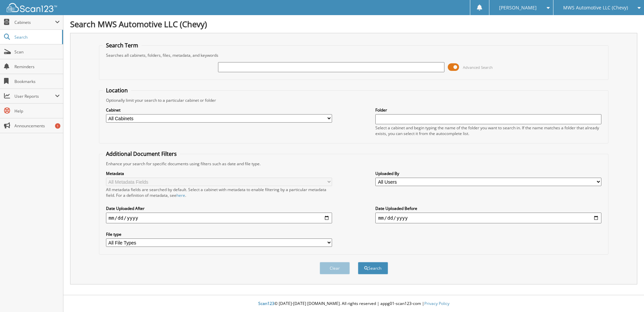 Image resolution: width=644 pixels, height=312 pixels. What do you see at coordinates (181, 195) in the screenshot?
I see `a: here` at bounding box center [181, 195].